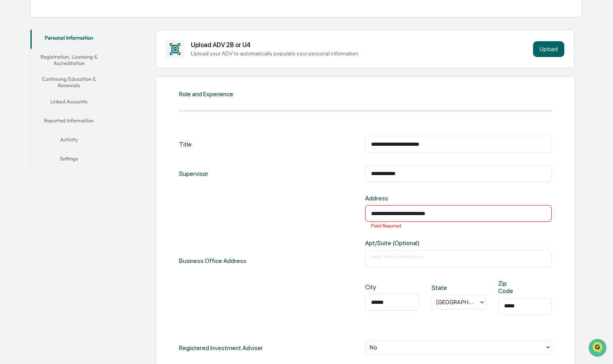  I want to click on button: Linked Accounts, so click(69, 103).